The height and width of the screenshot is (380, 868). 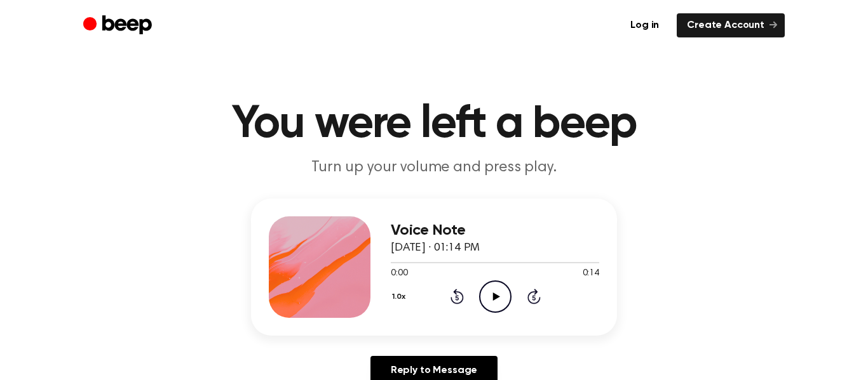 What do you see at coordinates (644, 25) in the screenshot?
I see `a: Log in` at bounding box center [644, 25].